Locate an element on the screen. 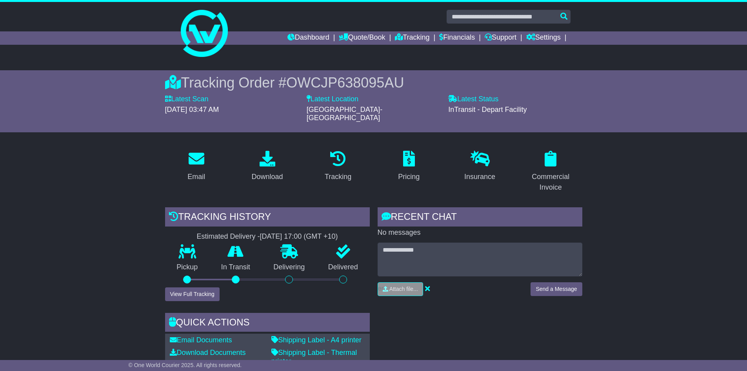 The width and height of the screenshot is (747, 371). div: Quick Actions is located at coordinates (268, 323).